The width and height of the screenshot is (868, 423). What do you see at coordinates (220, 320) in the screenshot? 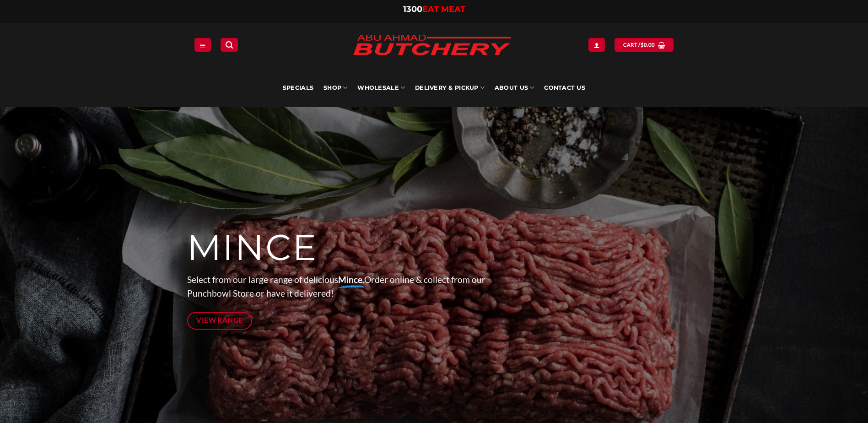
I see `span: View Range` at bounding box center [220, 320].